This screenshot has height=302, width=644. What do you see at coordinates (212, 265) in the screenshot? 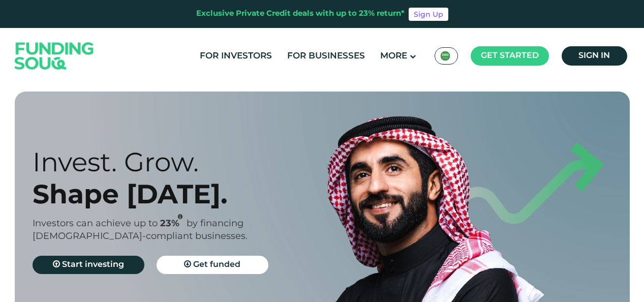
I see `a: Get funded` at bounding box center [212, 265].